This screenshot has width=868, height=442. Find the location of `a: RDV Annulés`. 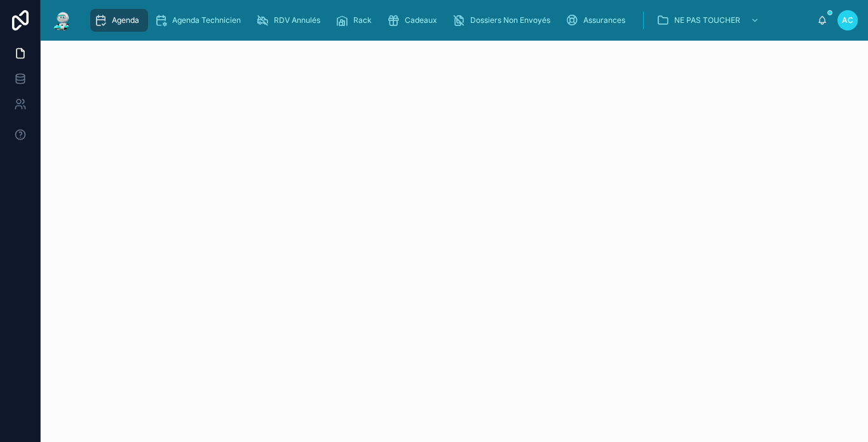

a: RDV Annulés is located at coordinates (290, 20).